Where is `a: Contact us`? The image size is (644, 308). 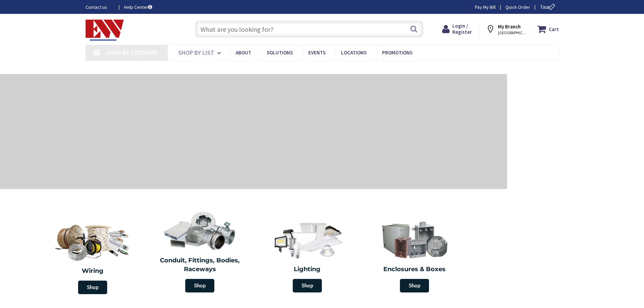 a: Contact us is located at coordinates (100, 7).